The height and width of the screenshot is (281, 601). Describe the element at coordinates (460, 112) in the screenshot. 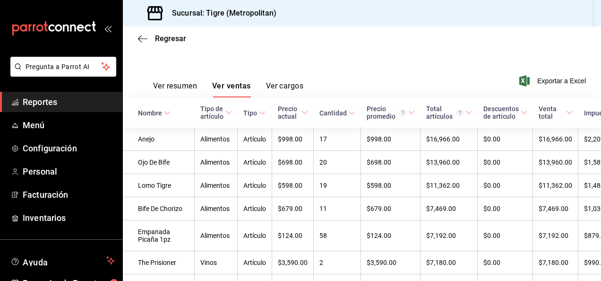

I see `svg: El total artículos considera cambios de precios en los artículos así como costos adicionales por ...` at that location.